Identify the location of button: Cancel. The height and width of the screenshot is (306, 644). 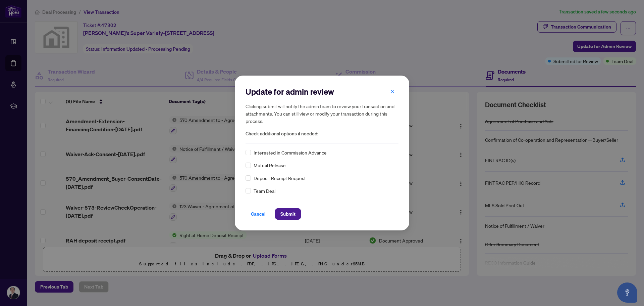
(258, 214).